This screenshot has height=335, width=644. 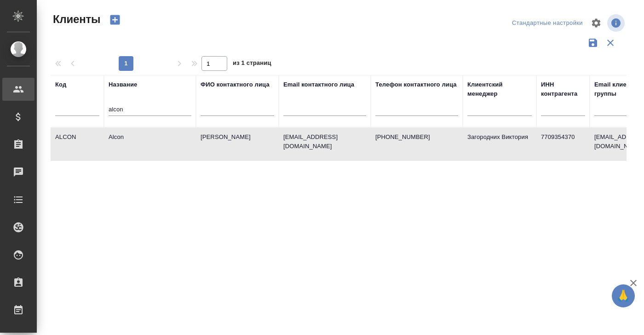 What do you see at coordinates (75, 19) in the screenshot?
I see `span: Клиенты` at bounding box center [75, 19].